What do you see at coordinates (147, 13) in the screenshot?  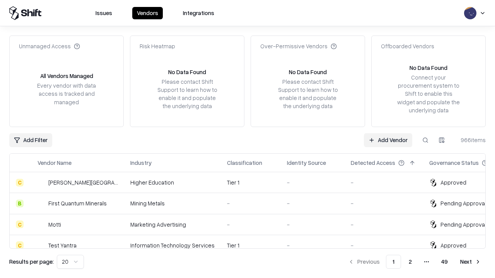 I see `button: Vendors` at bounding box center [147, 13].